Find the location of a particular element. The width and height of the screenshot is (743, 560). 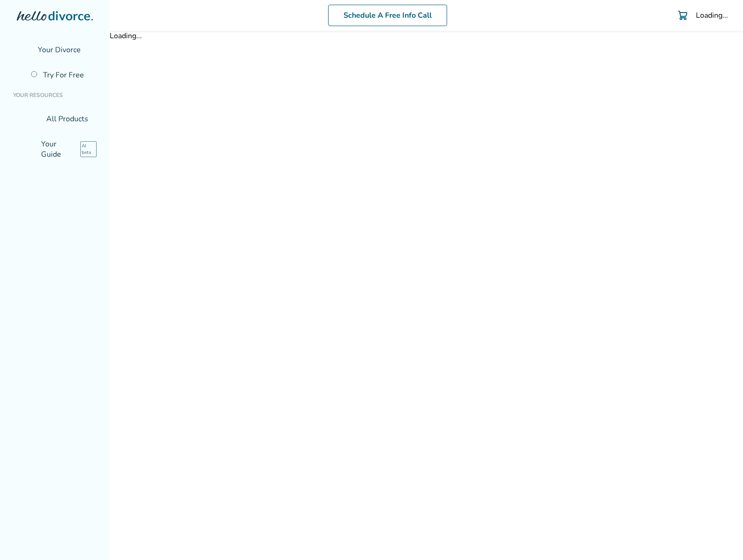

a: help is located at coordinates (660, 15).